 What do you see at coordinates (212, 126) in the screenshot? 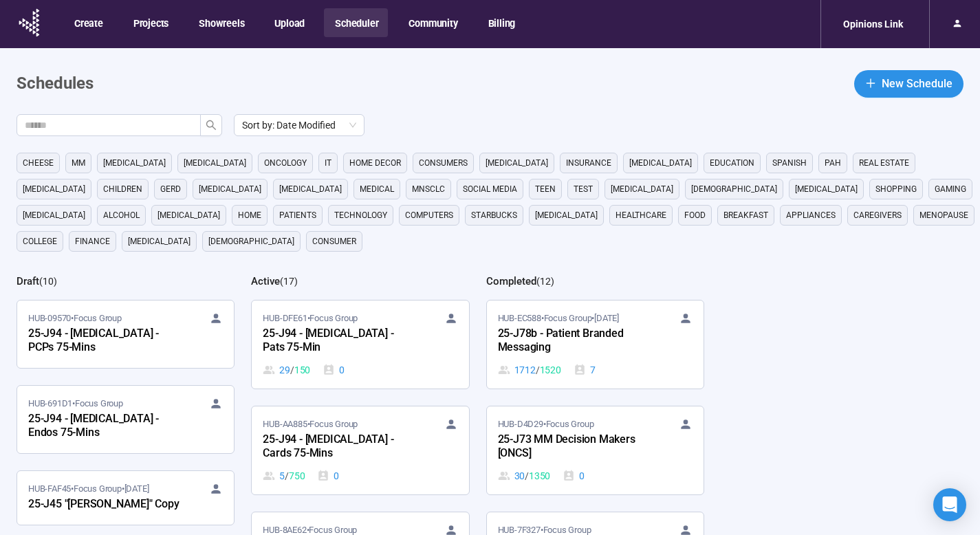
I see `button: search` at bounding box center [212, 126].